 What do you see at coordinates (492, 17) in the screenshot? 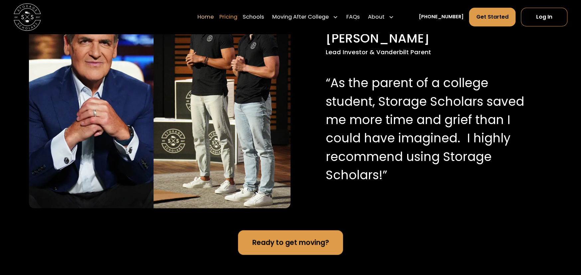
I see `a: Get Started` at bounding box center [492, 17].